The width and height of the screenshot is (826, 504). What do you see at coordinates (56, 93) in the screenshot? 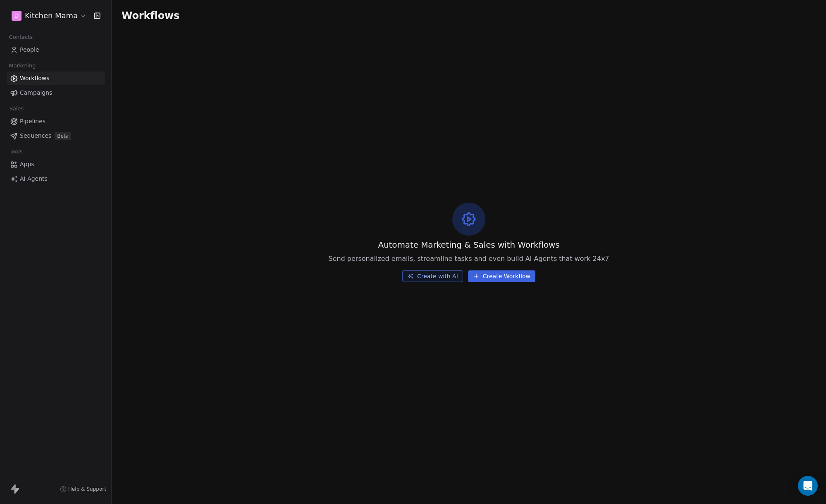
I see `a: Campaigns` at bounding box center [56, 93].